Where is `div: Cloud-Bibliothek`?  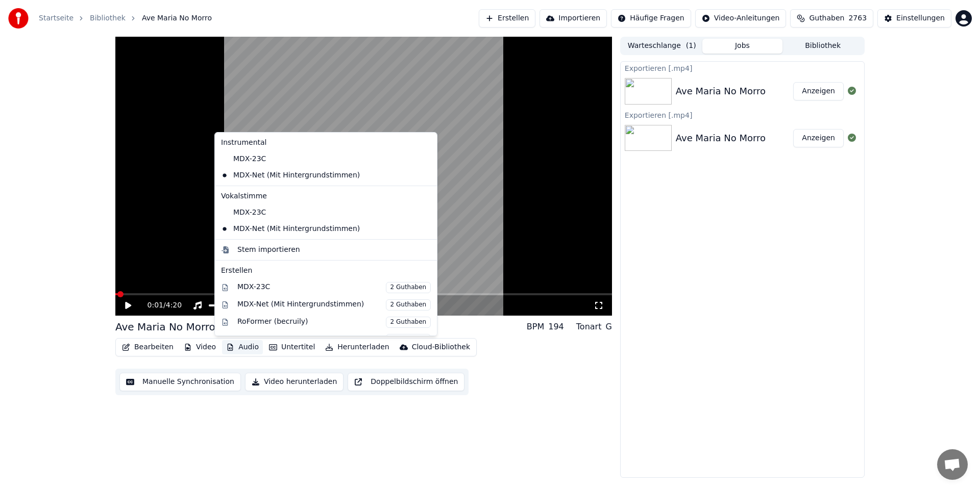 div: Cloud-Bibliothek is located at coordinates (441, 348).